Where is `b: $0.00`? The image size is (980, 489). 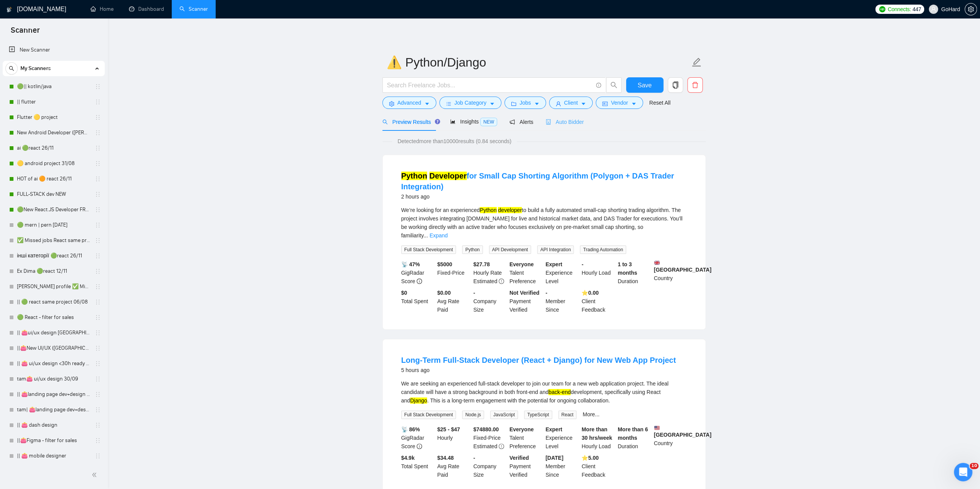
b: $0.00 is located at coordinates (443, 293).